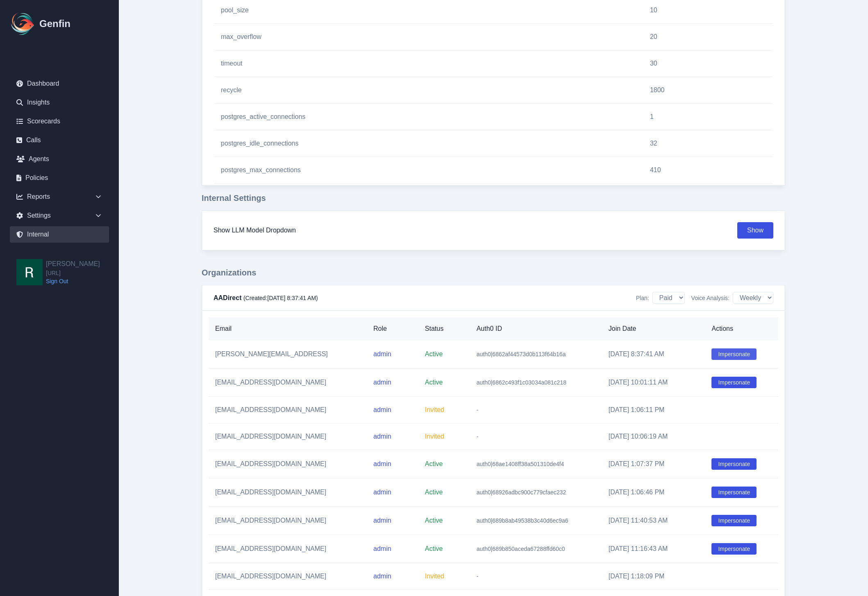 This screenshot has height=596, width=868. Describe the element at coordinates (521, 549) in the screenshot. I see `span: auth0|689b850aceda67288ffd60c0` at that location.